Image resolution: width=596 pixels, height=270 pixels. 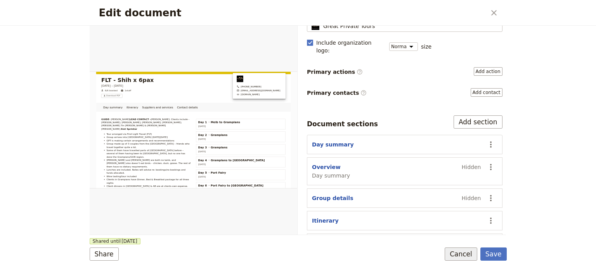 I want to click on a: bookings@greatprivatetours.com.au, so click(x=404, y=45).